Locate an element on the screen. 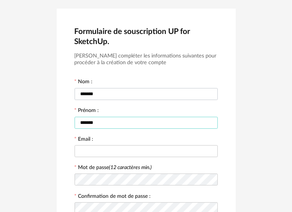 This screenshot has width=292, height=212. i: (12 caractères min.) is located at coordinates (130, 167).